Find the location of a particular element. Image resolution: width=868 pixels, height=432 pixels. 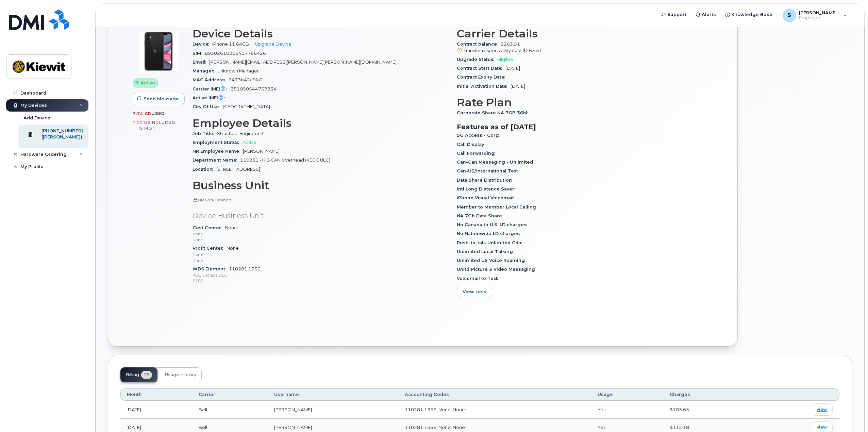

span: Knowledge Base is located at coordinates (752, 15).